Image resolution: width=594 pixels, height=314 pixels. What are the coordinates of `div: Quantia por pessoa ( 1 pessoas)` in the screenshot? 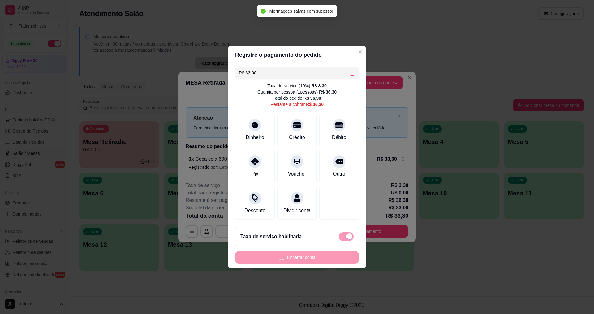 It's located at (297, 92).